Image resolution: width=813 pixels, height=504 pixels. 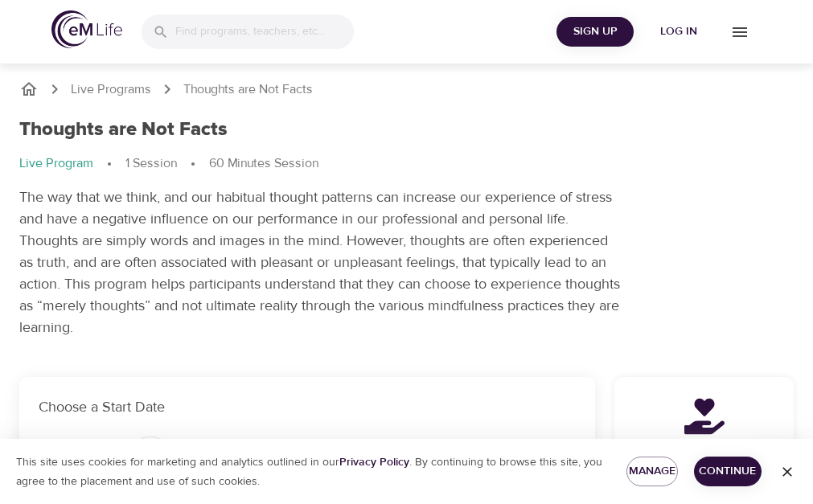 What do you see at coordinates (652, 471) in the screenshot?
I see `span: Manage` at bounding box center [652, 471].